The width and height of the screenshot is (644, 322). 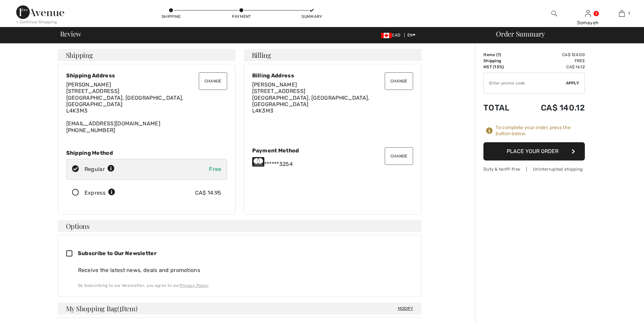 What do you see at coordinates (572, 83) in the screenshot?
I see `span: Apply` at bounding box center [572, 83].